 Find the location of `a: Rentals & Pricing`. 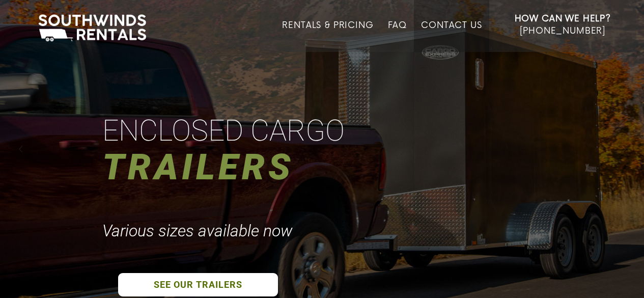

a: Rentals & Pricing is located at coordinates (328, 36).